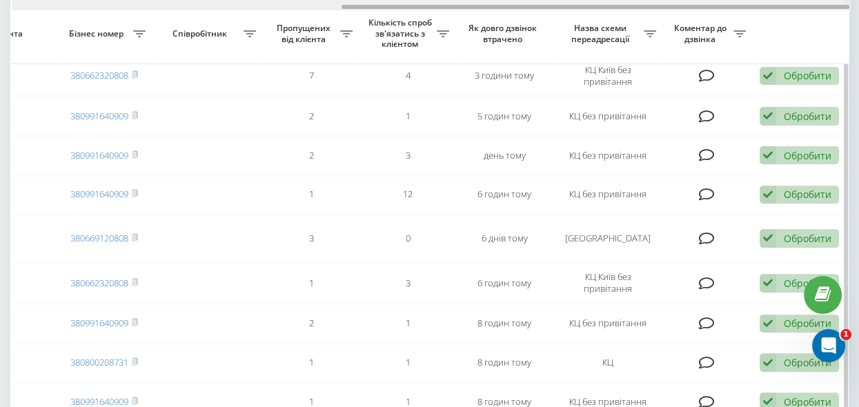  I want to click on a: 380800208731, so click(99, 362).